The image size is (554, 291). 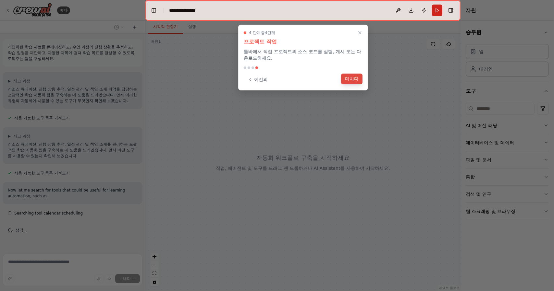 What do you see at coordinates (263, 33) in the screenshot?
I see `font: 중` at bounding box center [263, 33].